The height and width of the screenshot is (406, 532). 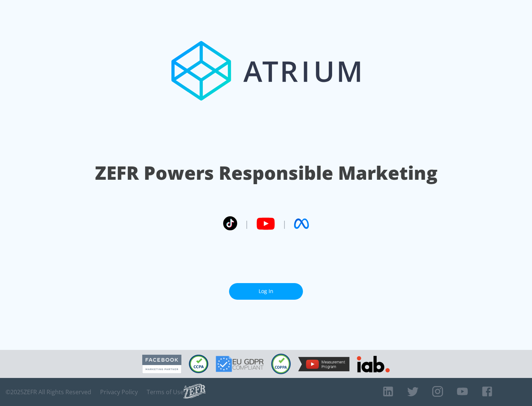 I want to click on a: Log In, so click(x=266, y=291).